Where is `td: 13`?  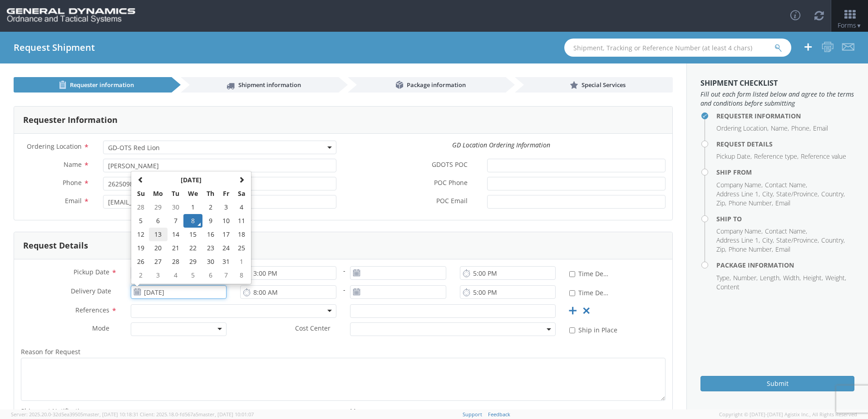 td: 13 is located at coordinates (158, 235).